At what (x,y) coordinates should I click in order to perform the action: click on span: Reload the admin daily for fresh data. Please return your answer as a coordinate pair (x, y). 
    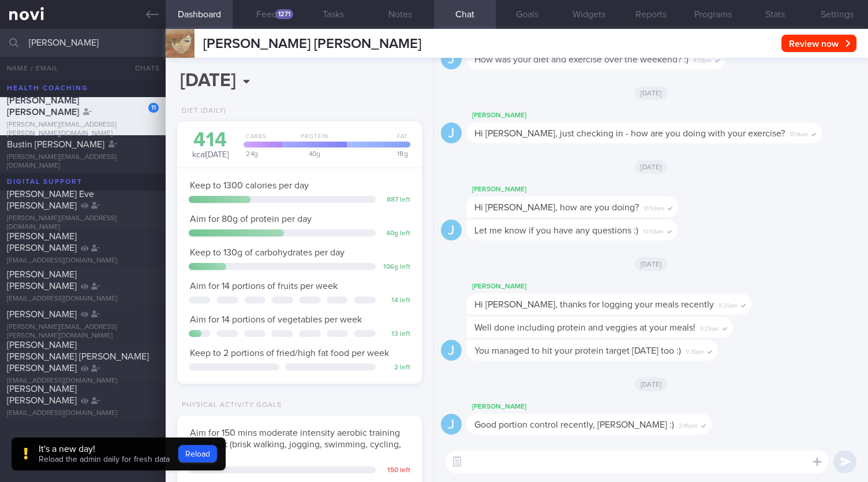
    Looking at the image, I should click on (104, 460).